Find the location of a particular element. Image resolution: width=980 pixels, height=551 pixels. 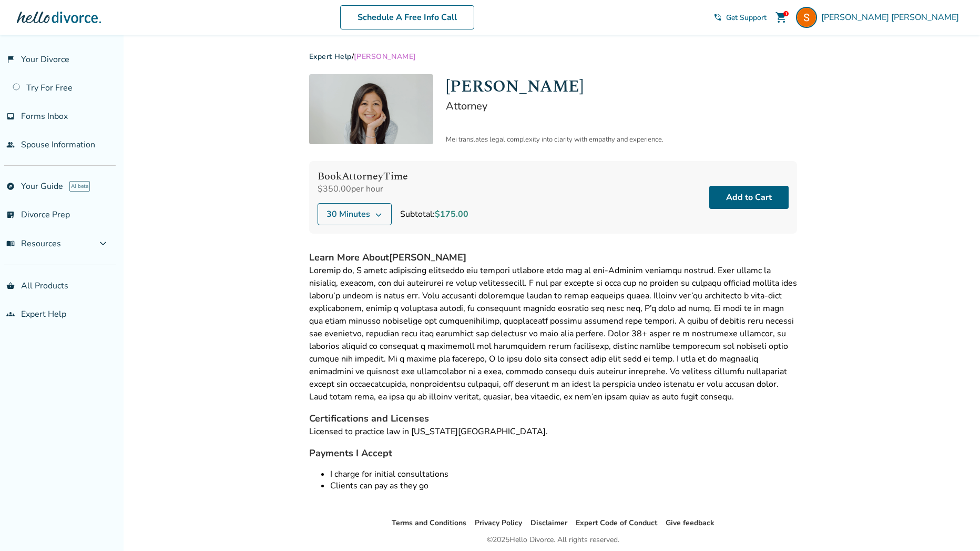

a: Privacy Policy is located at coordinates (498, 523).